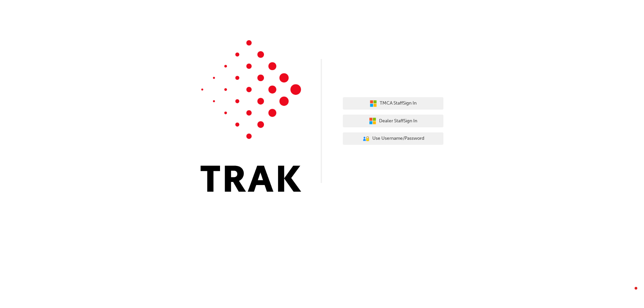  Describe the element at coordinates (251, 116) in the screenshot. I see `img: Trak` at that location.